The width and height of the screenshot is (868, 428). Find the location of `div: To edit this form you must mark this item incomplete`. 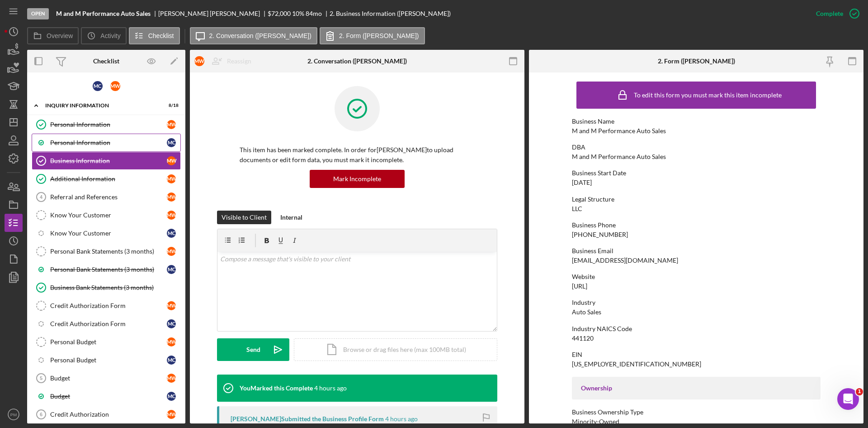

div: To edit this form you must mark this item incomplete is located at coordinates (708, 95).